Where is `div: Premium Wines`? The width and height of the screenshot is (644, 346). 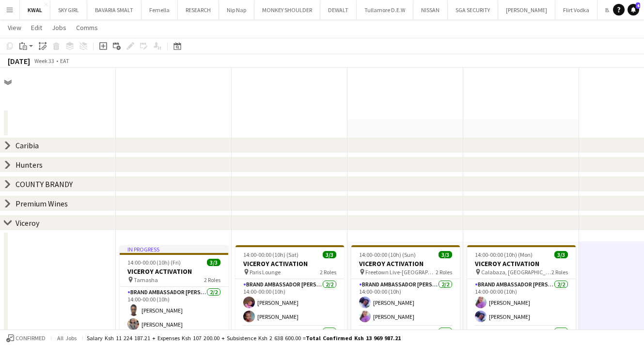 div: Premium Wines is located at coordinates (42, 204).